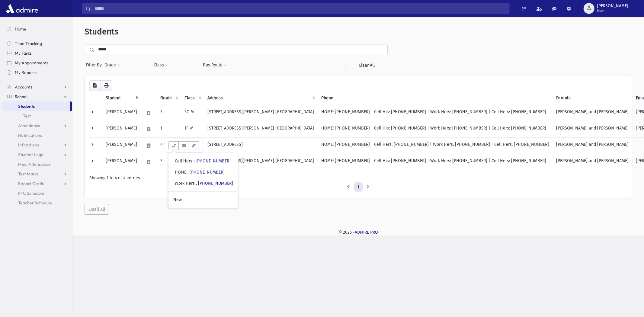 The height and width of the screenshot is (317, 644). What do you see at coordinates (97, 209) in the screenshot?
I see `button: Email All` at bounding box center [97, 209].